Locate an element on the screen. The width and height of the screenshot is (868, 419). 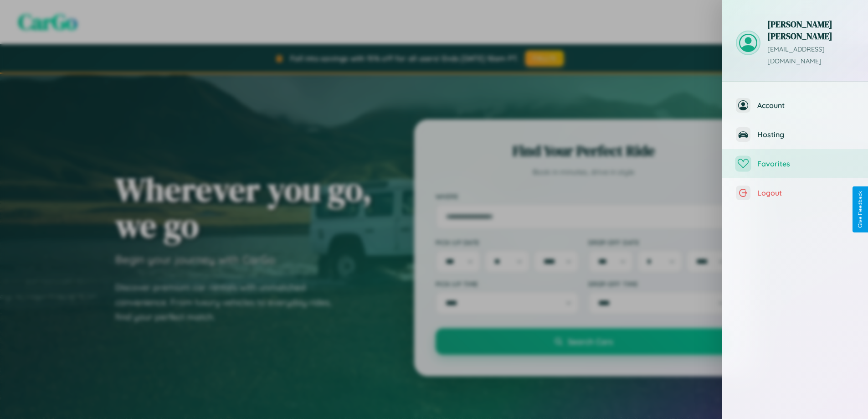
div: Give Feedback is located at coordinates (860, 209).